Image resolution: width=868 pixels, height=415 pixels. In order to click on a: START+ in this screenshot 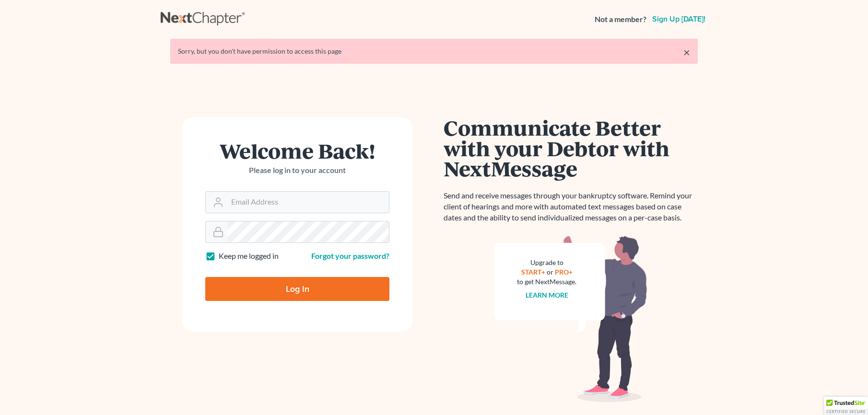, I will do `click(534, 272)`.